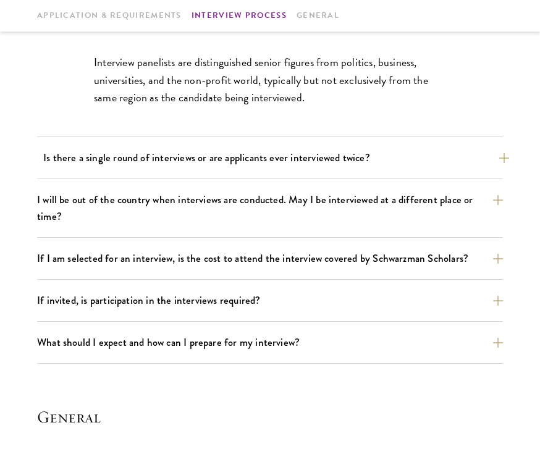  What do you see at coordinates (109, 15) in the screenshot?
I see `a: Application & Requirements` at bounding box center [109, 15].